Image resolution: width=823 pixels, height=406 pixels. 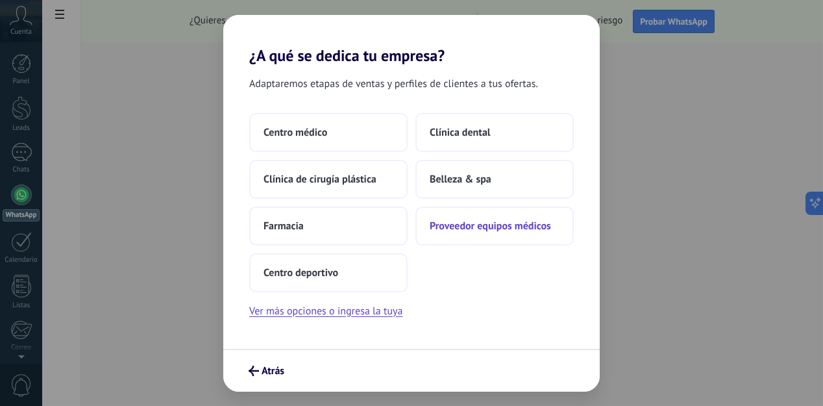 What do you see at coordinates (328, 226) in the screenshot?
I see `button: Farmacia` at bounding box center [328, 226].